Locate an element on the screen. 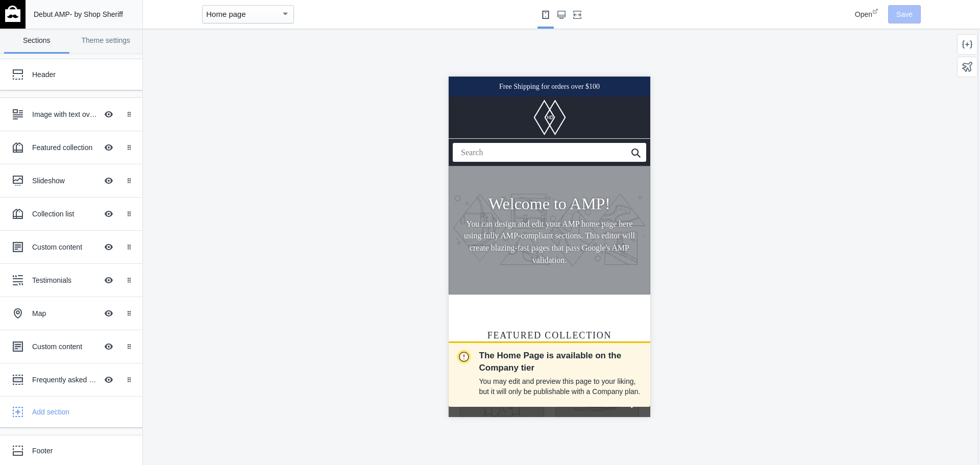  span: Open is located at coordinates (864, 14).